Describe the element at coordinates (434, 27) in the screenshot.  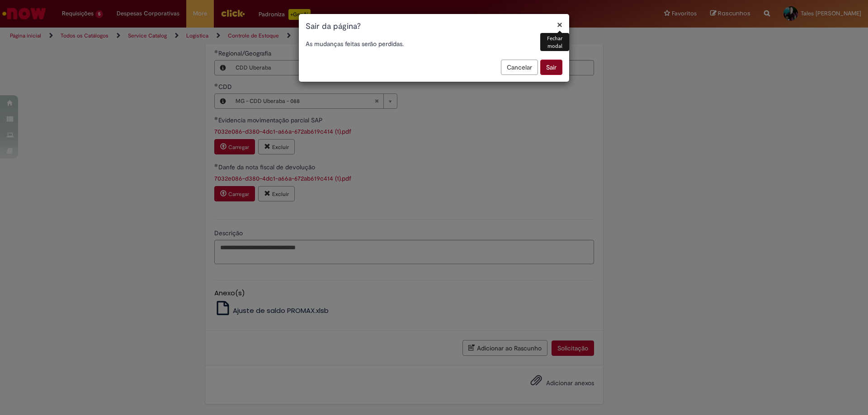
I see `h1: Sair da página?` at that location.